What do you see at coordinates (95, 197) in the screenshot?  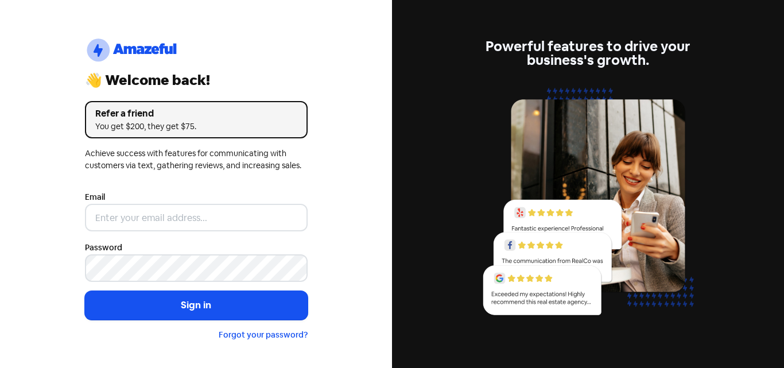 I see `label: Email` at bounding box center [95, 197].